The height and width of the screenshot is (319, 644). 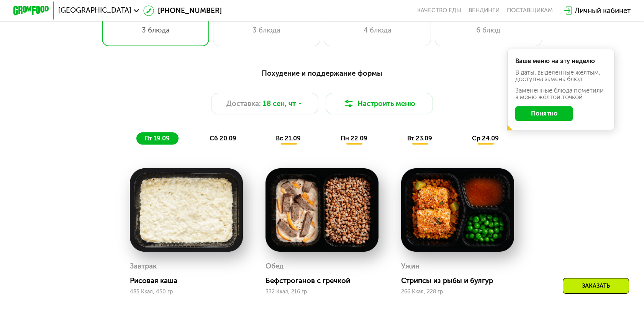 What do you see at coordinates (379, 104) in the screenshot?
I see `button: Настроить меню` at bounding box center [379, 104].